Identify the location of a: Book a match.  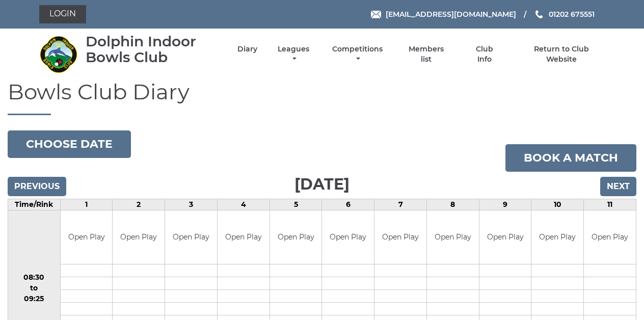
(571, 158).